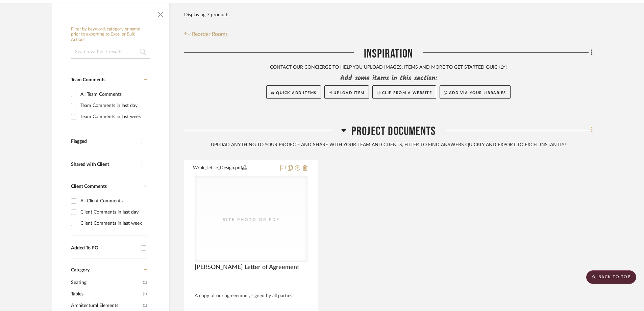  I want to click on span: Team Comments, so click(88, 80).